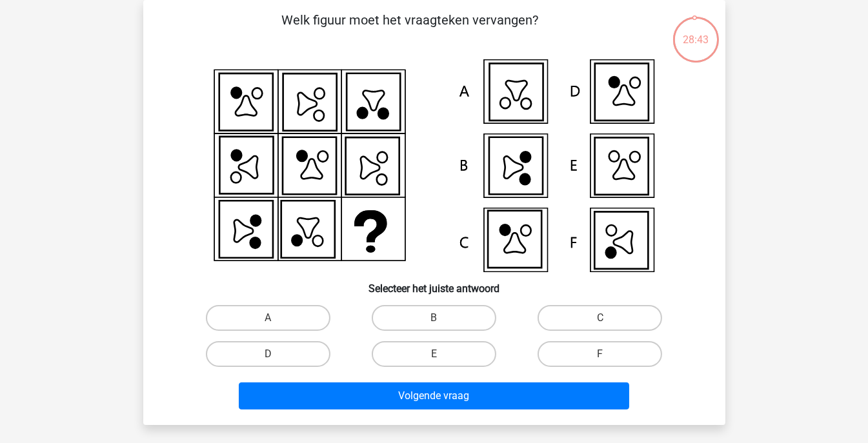 The image size is (868, 443). What do you see at coordinates (434, 283) in the screenshot?
I see `h6: Selecteer het juiste antwoord` at bounding box center [434, 283].